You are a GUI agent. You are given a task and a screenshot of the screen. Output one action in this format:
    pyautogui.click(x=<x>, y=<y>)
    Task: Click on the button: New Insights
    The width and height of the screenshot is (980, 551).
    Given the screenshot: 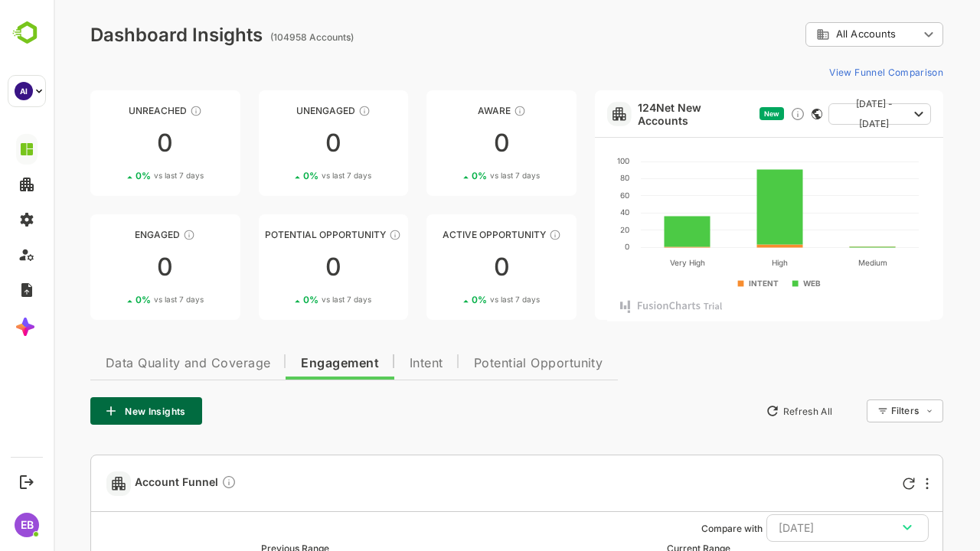 What is the action you would take?
    pyautogui.click(x=92, y=411)
    